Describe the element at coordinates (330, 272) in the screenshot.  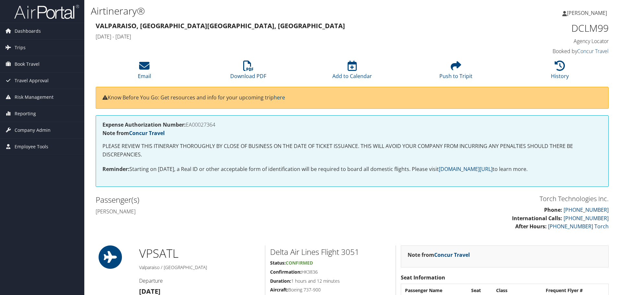
I see `h5: HK3836` at that location.